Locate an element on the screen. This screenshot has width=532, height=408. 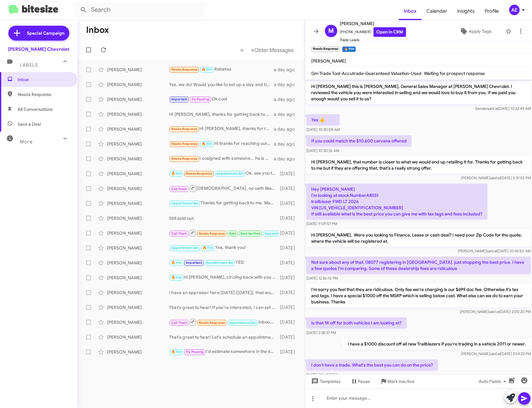
span: Calendar is located at coordinates (437, 11).